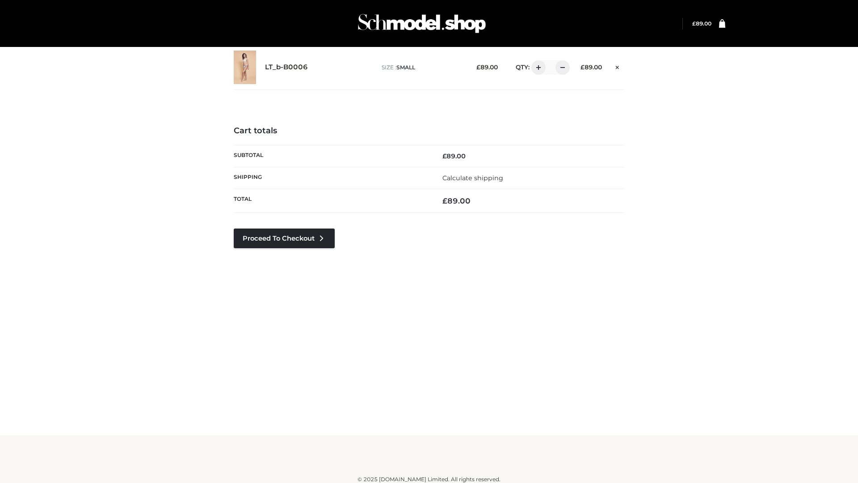  What do you see at coordinates (422, 23) in the screenshot?
I see `a: Schmodel Admin 964` at bounding box center [422, 23].